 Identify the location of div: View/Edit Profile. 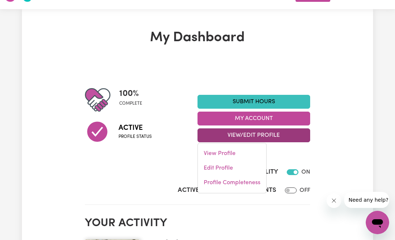
(232, 168).